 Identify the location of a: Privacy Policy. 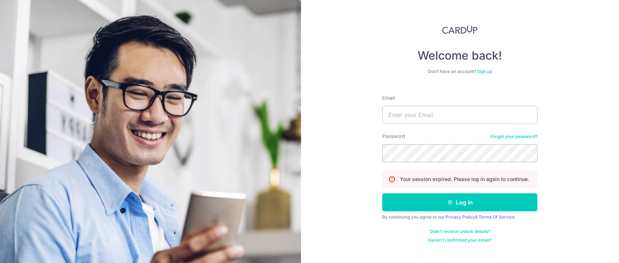
(460, 217).